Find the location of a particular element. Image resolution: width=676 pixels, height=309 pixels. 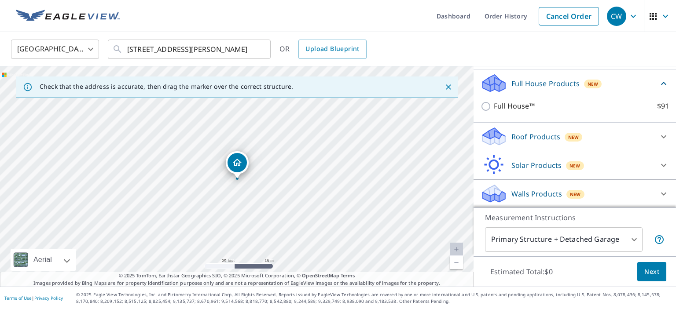

a: Terms is located at coordinates (347, 275).